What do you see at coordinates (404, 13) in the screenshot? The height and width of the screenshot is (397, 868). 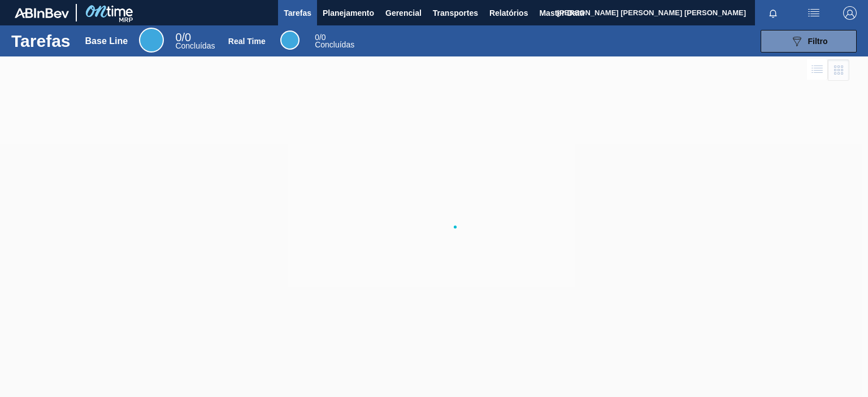 I see `span: Gerencial` at bounding box center [404, 13].